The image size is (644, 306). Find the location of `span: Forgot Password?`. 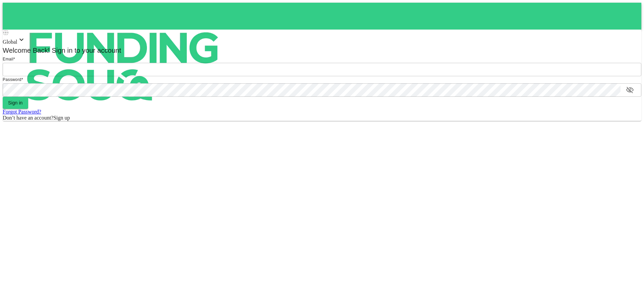

span: Forgot Password? is located at coordinates (22, 111).